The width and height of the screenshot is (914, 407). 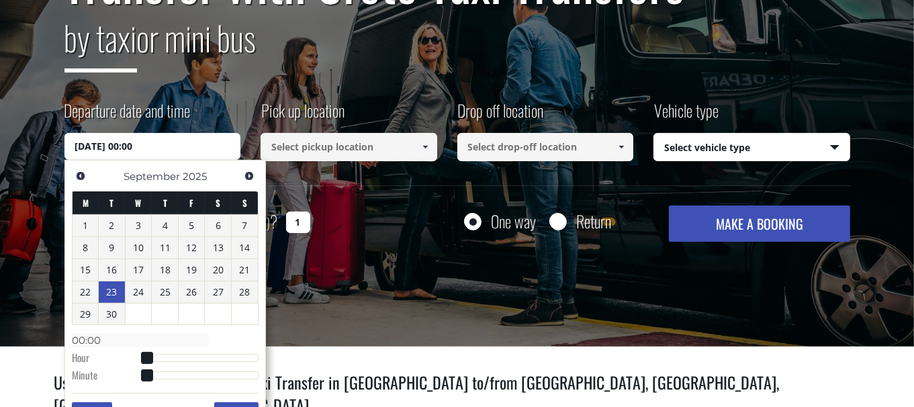 I want to click on span: Wednesday, so click(x=138, y=203).